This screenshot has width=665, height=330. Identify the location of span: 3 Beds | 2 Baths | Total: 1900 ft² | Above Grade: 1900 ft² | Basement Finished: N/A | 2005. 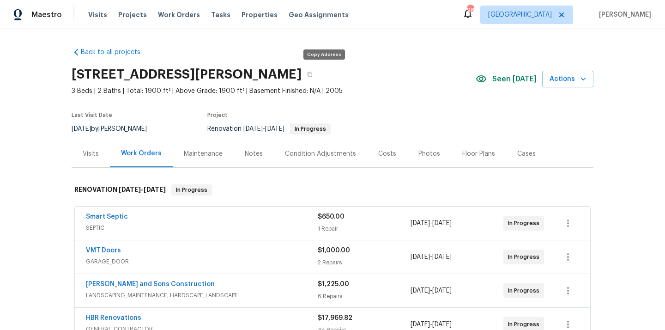
(273, 91).